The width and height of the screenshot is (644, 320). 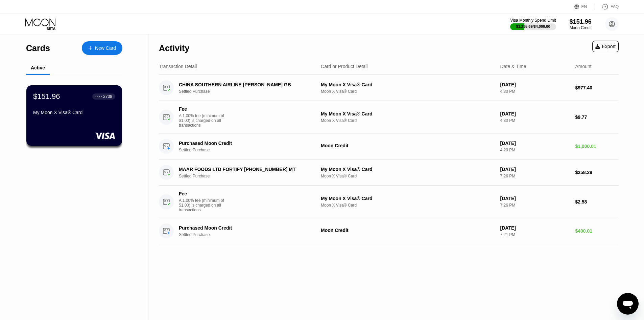 What do you see at coordinates (535, 235) in the screenshot?
I see `div: 7:21 PM` at bounding box center [535, 235].